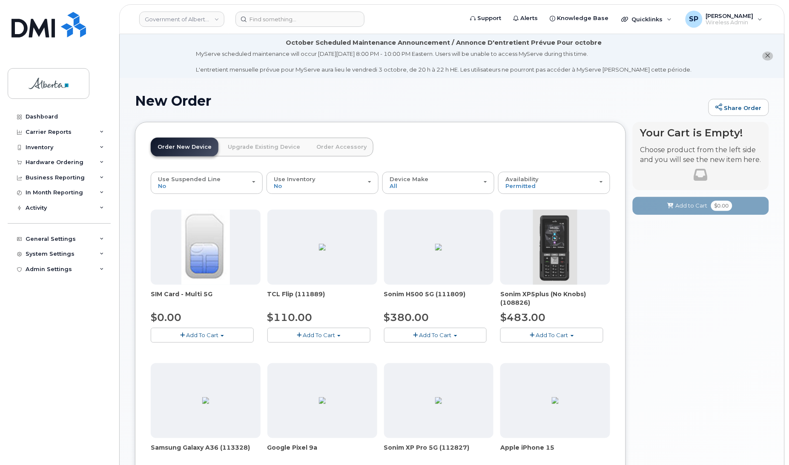 Image resolution: width=789 pixels, height=465 pixels. I want to click on p: Choose product from the left side and you will see the new item here., so click(701, 155).